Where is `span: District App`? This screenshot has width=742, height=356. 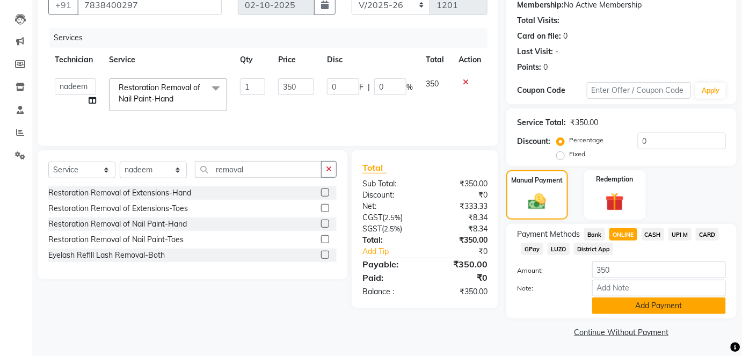
span: District App is located at coordinates (594, 249).